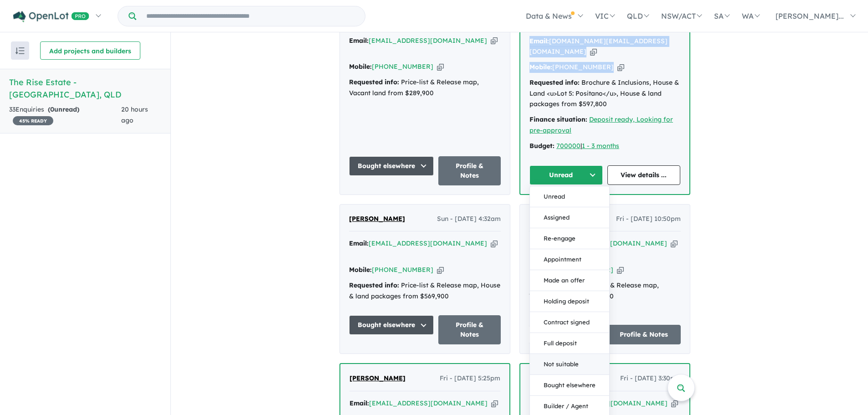 This screenshot has width=868, height=415. I want to click on button: Holding deposit, so click(569, 302).